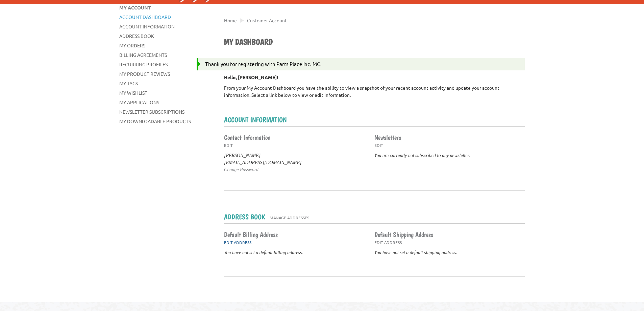 This screenshot has height=311, width=644. What do you see at coordinates (145, 74) in the screenshot?
I see `a: My Product Reviews` at bounding box center [145, 74].